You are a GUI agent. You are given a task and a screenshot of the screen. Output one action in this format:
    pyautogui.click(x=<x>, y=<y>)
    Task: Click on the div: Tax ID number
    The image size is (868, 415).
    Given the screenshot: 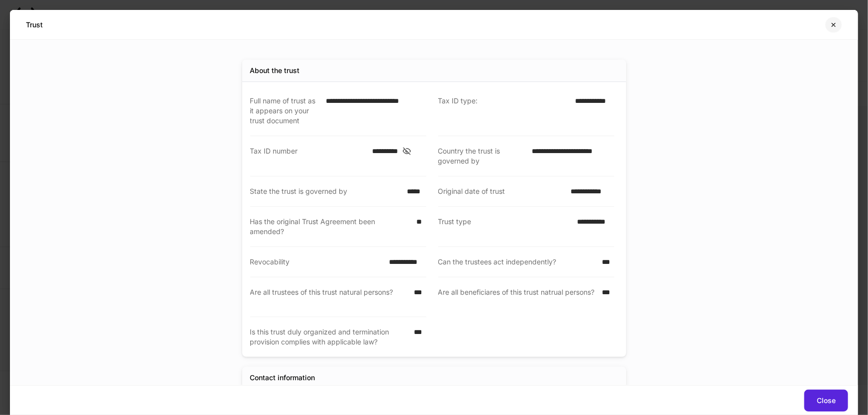 What is the action you would take?
    pyautogui.click(x=308, y=156)
    